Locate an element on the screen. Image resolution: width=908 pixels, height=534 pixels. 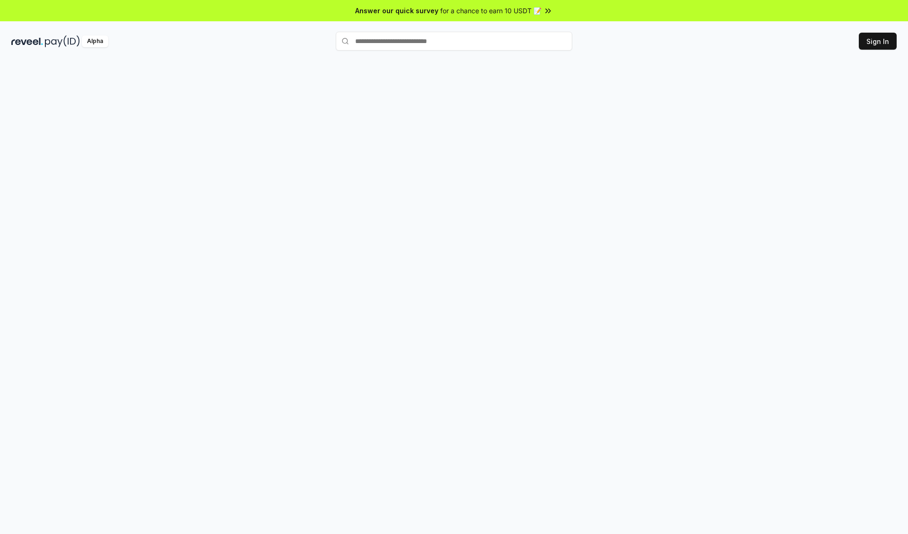
img: pay_id is located at coordinates (62, 41).